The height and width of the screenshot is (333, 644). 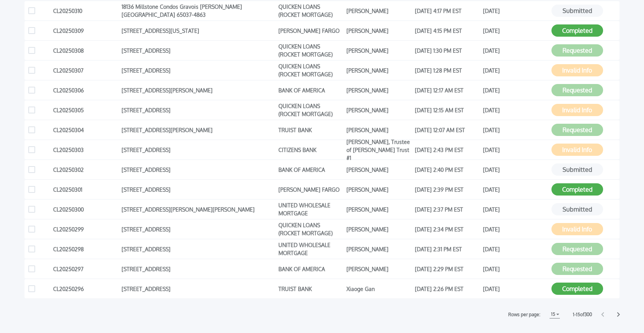 I want to click on div: CITIZENS BANK, so click(x=311, y=150).